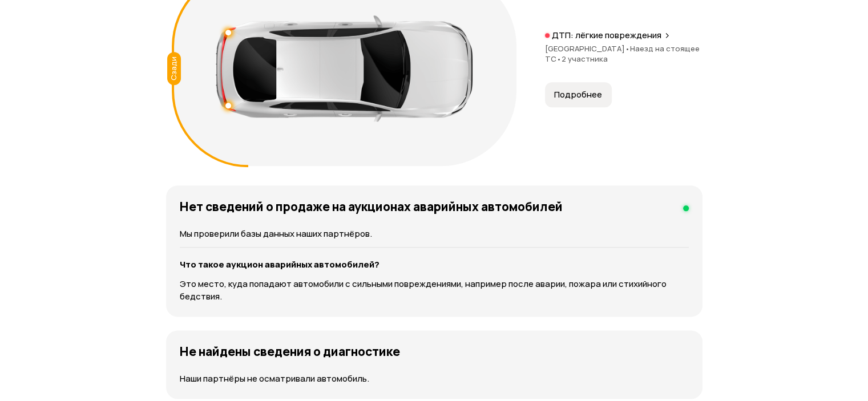  I want to click on h4: Не найдены сведения о диагностике, so click(290, 351).